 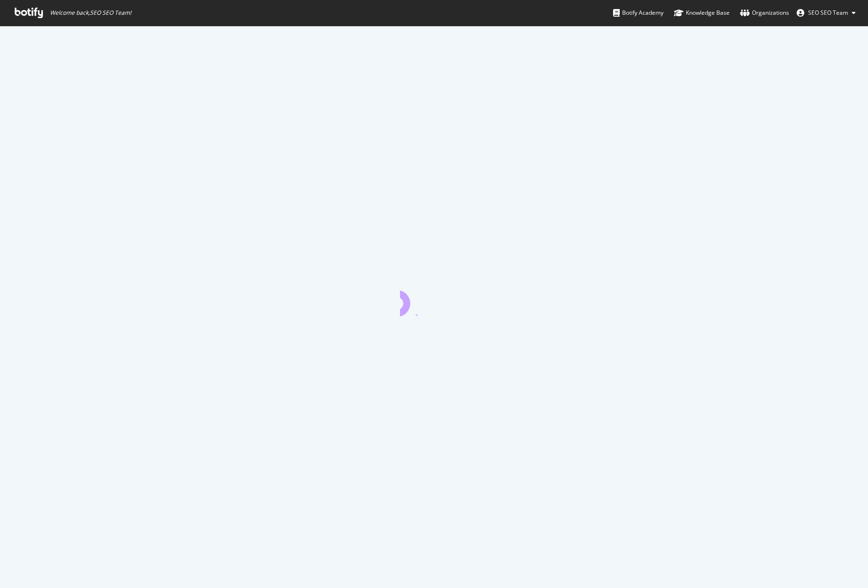 I want to click on div: Organizations, so click(x=765, y=12).